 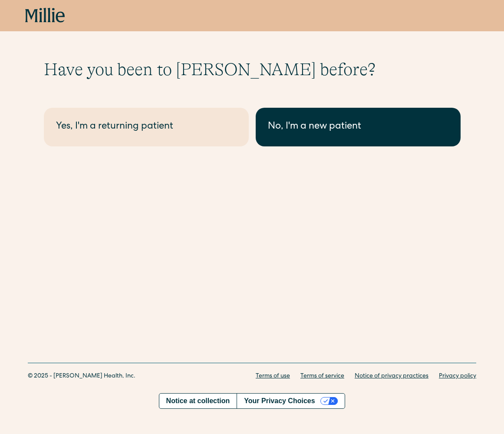 What do you see at coordinates (458, 376) in the screenshot?
I see `a: Privacy policy` at bounding box center [458, 376].